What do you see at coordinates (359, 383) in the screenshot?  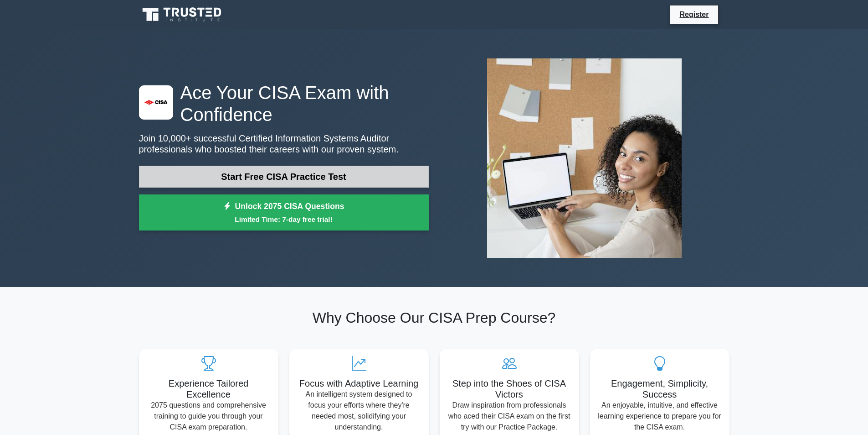 I see `h5: Focus with Adaptive Learning` at bounding box center [359, 383].